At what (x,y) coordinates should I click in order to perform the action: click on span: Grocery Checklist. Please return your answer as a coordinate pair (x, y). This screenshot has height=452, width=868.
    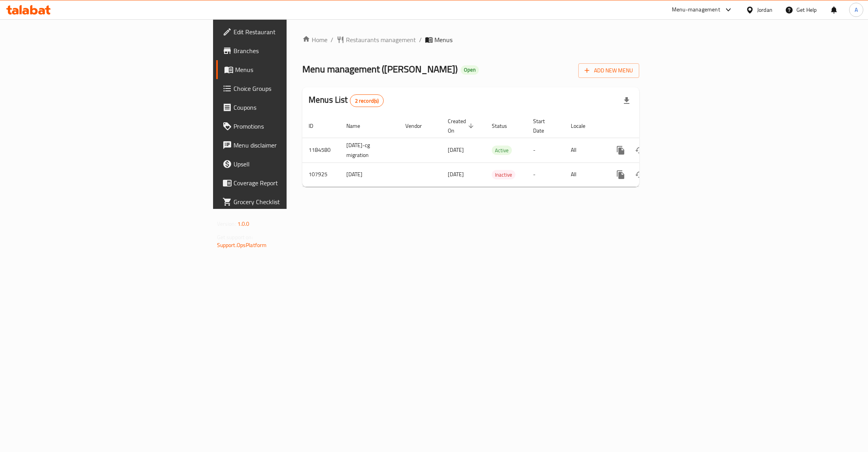
    Looking at the image, I should click on (292, 201).